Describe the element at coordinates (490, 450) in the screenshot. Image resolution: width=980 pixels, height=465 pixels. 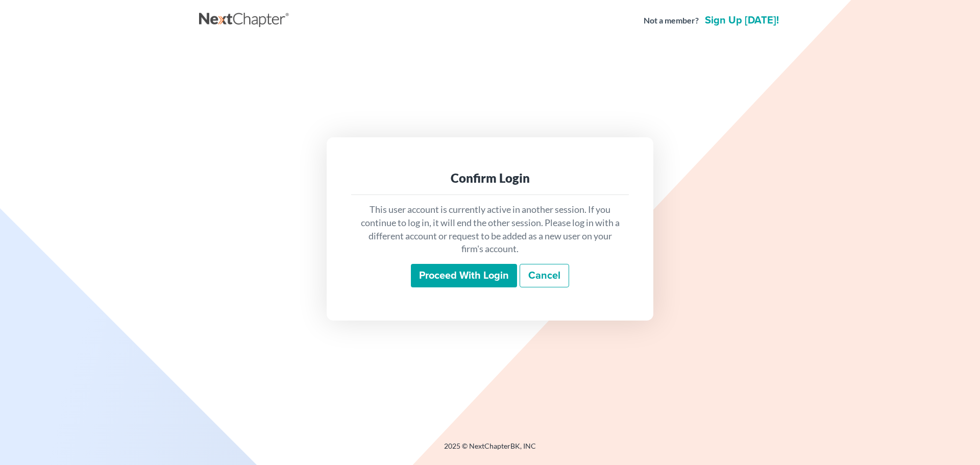
I see `div: 2025 © NextChapterBK, INC` at that location.